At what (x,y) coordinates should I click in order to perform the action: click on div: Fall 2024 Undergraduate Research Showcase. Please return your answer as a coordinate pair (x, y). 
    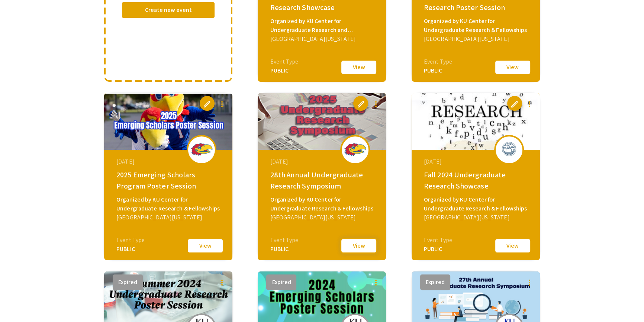
    Looking at the image, I should click on (477, 180).